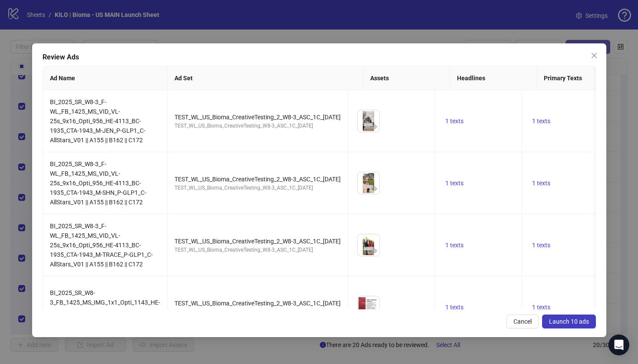 The width and height of the screenshot is (638, 364). I want to click on button: Cancel, so click(522, 322).